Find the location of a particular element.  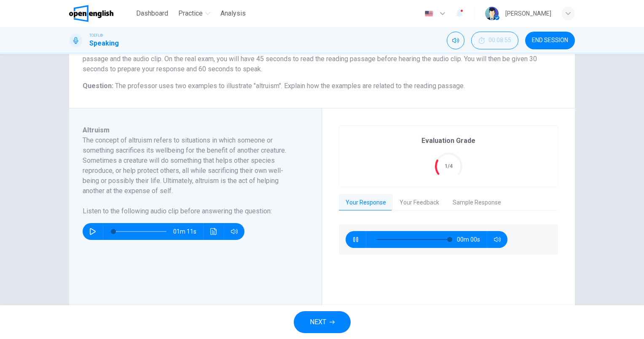

span: 01m 11s is located at coordinates (188, 232).